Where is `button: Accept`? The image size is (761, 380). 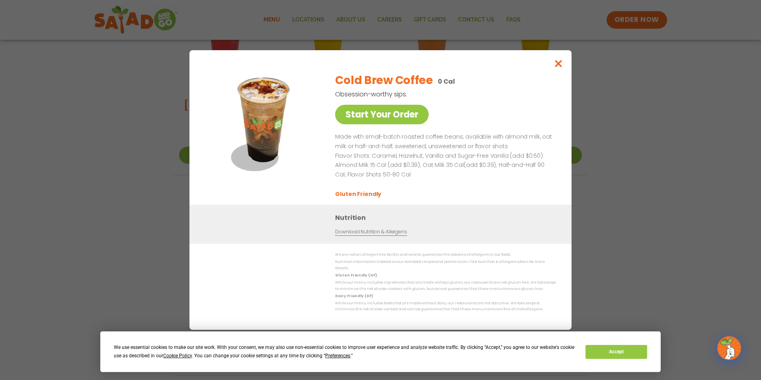
button: Accept is located at coordinates (616, 351).